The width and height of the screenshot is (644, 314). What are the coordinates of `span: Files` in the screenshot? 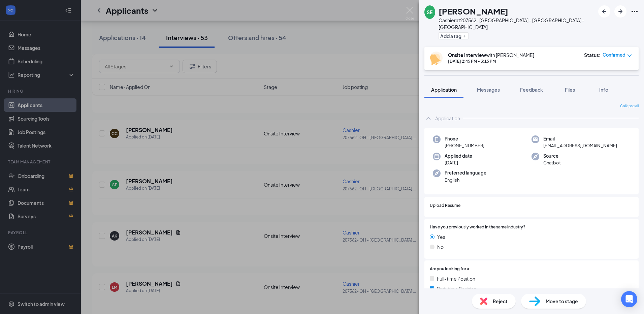 It's located at (570, 90).